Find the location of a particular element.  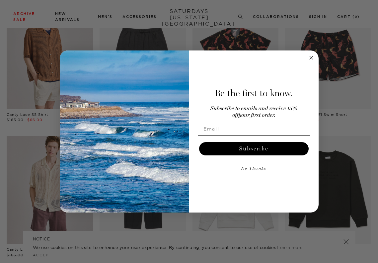

span: off is located at coordinates (235, 115).